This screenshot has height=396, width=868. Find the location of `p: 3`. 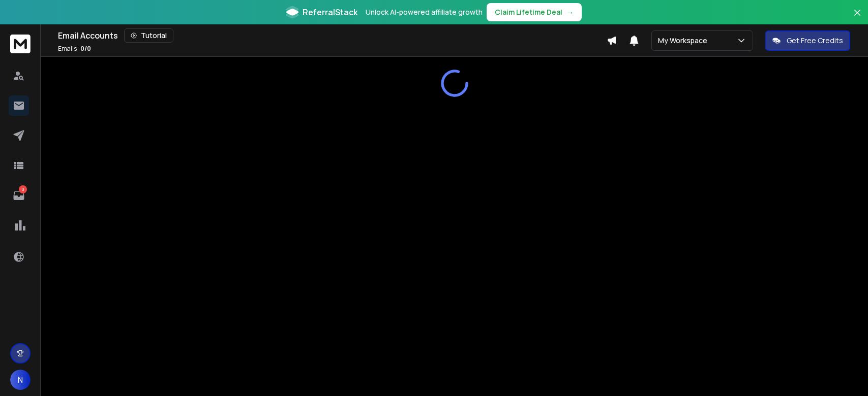

p: 3 is located at coordinates (23, 190).